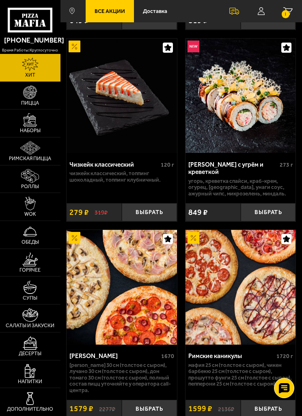 The width and height of the screenshot is (302, 416). Describe the element at coordinates (79, 212) in the screenshot. I see `span: 279 ₽` at that location.